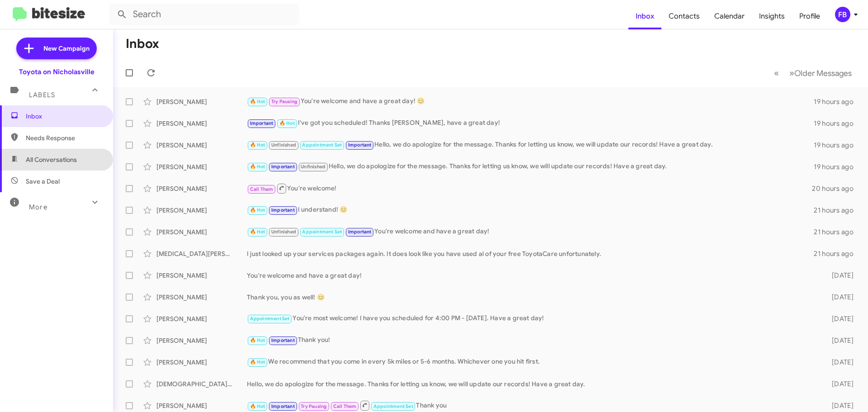 Image resolution: width=868 pixels, height=412 pixels. What do you see at coordinates (529, 188) in the screenshot?
I see `div: You're welcome!` at bounding box center [529, 188].